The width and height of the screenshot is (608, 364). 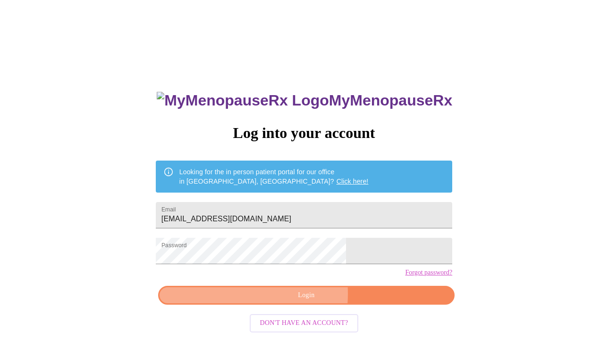 I want to click on img: MyMenopauseRx Logo, so click(x=243, y=101).